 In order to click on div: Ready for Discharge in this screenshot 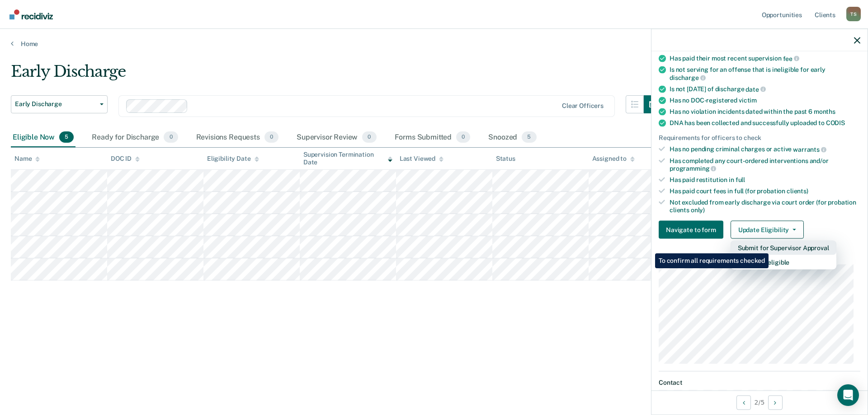, I will do `click(135, 138)`.